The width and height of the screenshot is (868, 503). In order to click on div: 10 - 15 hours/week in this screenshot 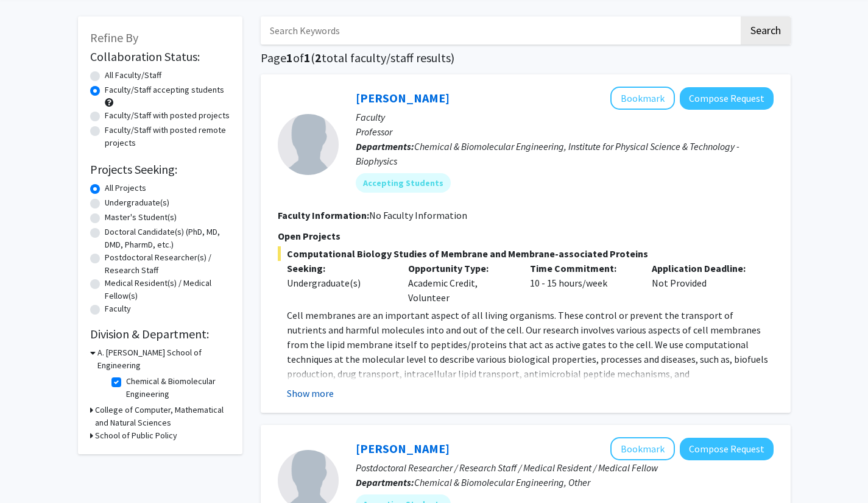, I will do `click(582, 283)`.